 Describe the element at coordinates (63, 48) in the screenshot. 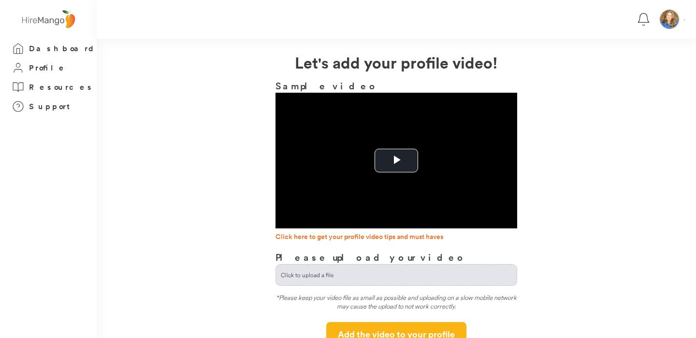

I see `h3: Dashboard` at that location.